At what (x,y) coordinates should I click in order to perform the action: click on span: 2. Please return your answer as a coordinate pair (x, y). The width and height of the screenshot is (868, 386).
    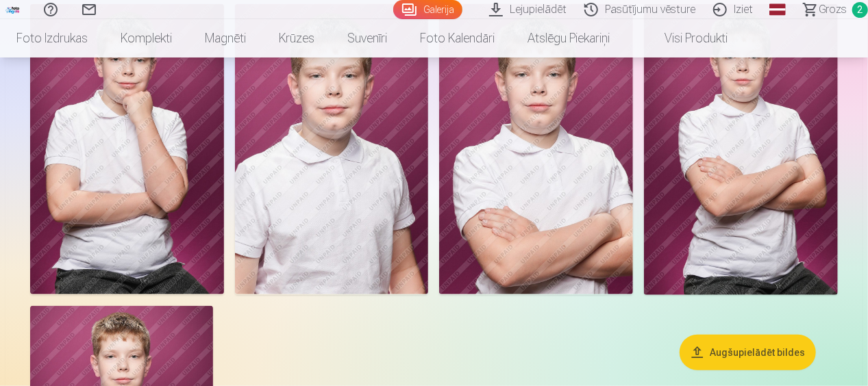
    Looking at the image, I should click on (860, 10).